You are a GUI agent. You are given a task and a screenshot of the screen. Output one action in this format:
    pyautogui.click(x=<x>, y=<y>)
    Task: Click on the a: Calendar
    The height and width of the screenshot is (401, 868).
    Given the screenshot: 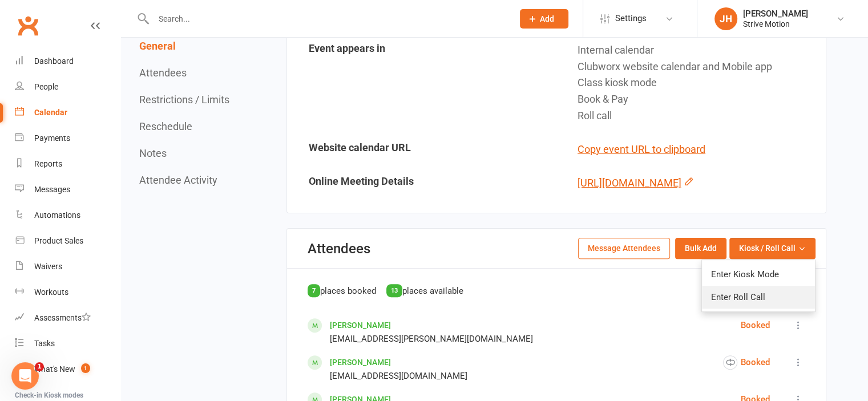 What is the action you would take?
    pyautogui.click(x=67, y=112)
    